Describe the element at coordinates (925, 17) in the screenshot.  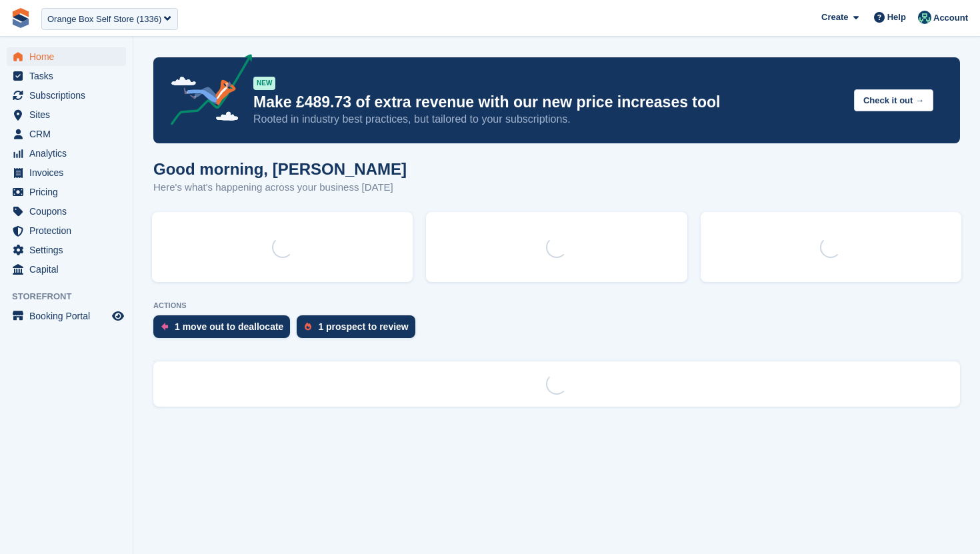
I see `img: Jennifer Ofodile` at that location.